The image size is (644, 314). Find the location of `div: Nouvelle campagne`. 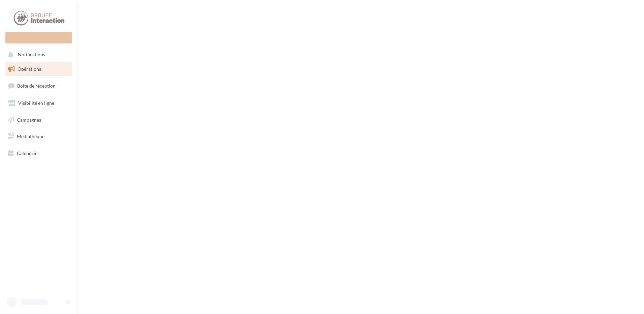

div: Nouvelle campagne is located at coordinates (38, 38).